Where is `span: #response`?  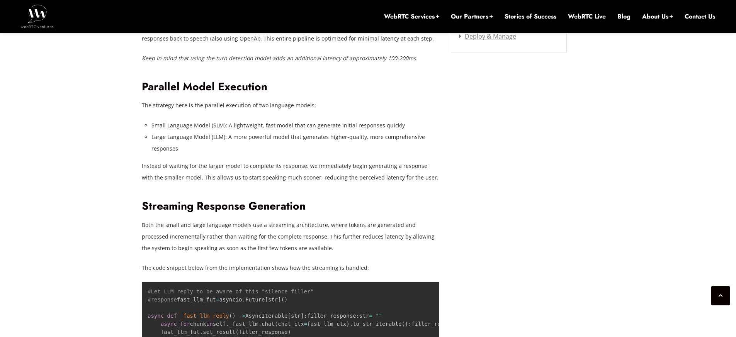 span: #response is located at coordinates (162, 300).